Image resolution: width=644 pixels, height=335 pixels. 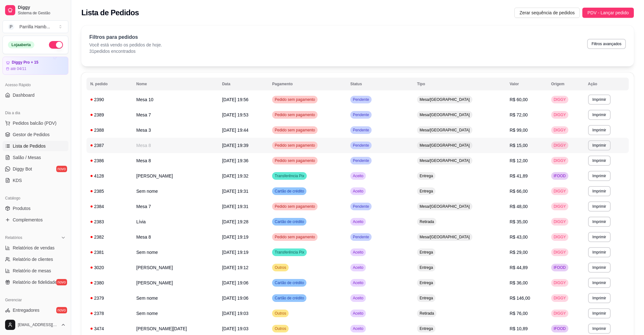 What do you see at coordinates (35, 282) in the screenshot?
I see `a: Relatório de fidelidadenovo` at bounding box center [35, 282].